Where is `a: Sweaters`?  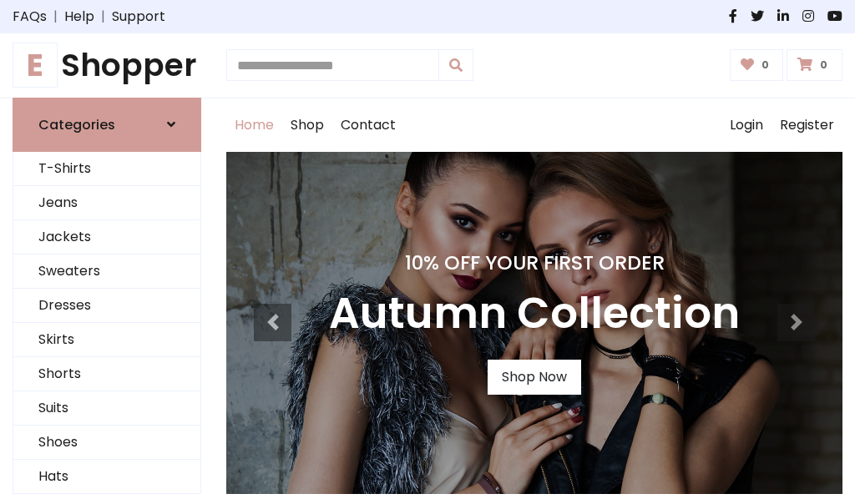 a: Sweaters is located at coordinates (107, 271).